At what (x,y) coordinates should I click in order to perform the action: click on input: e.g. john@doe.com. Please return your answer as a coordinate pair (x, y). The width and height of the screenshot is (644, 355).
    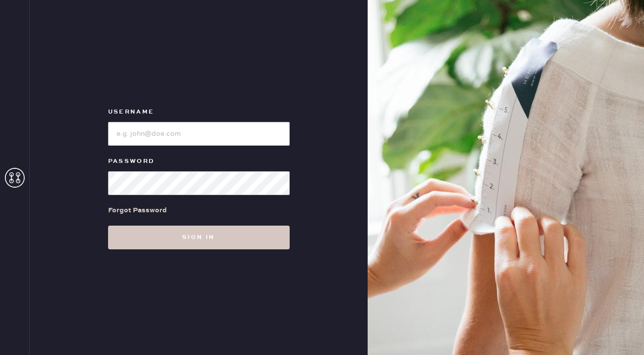
    Looking at the image, I should click on (199, 134).